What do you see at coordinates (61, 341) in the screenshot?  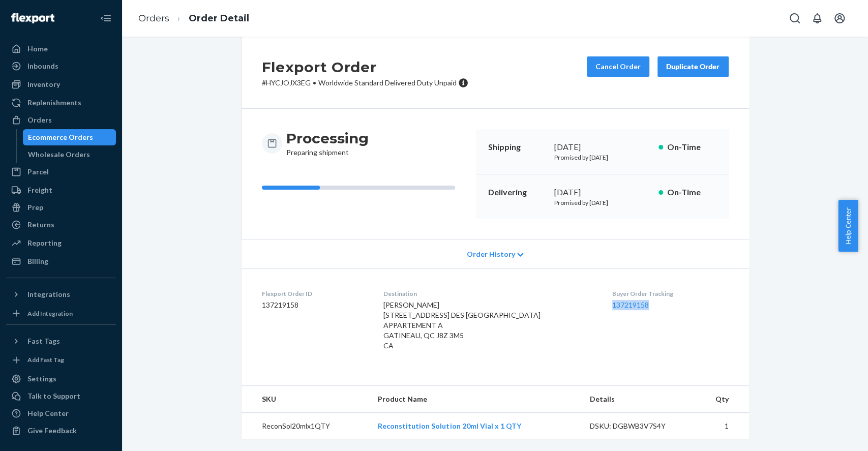 I see `button: Fast Tags` at bounding box center [61, 341].